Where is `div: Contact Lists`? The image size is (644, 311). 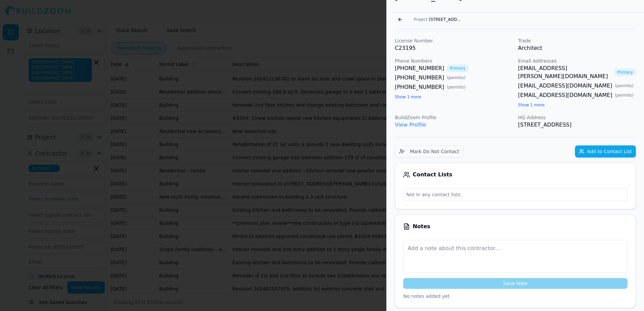
div: Contact Lists is located at coordinates (515, 174).